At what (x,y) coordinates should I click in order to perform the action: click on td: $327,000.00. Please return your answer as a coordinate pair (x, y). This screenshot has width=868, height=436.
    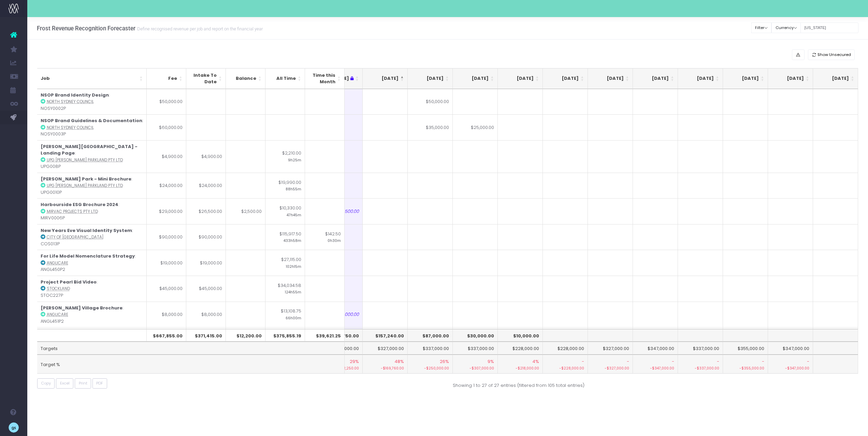
    Looking at the image, I should click on (385, 348).